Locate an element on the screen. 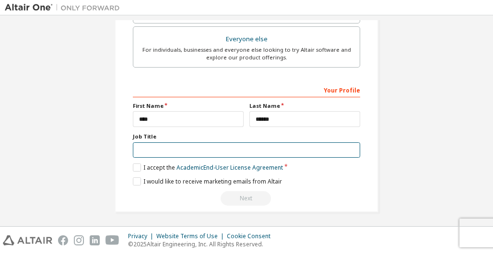 The width and height of the screenshot is (493, 254). label: First Name is located at coordinates (188, 106).